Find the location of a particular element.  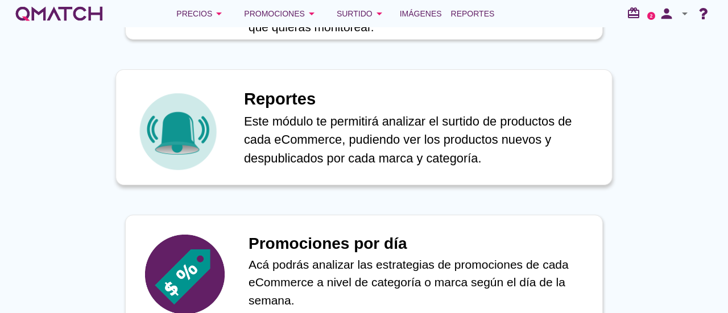

div: Promociones is located at coordinates (281, 14).